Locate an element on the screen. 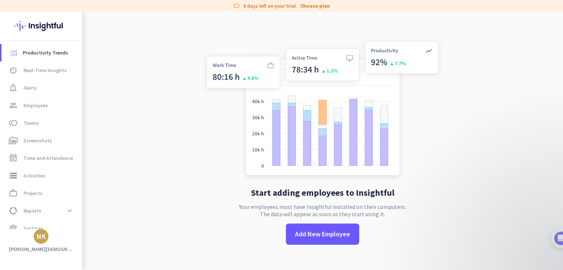 The height and width of the screenshot is (270, 563). a: Choose plan is located at coordinates (315, 6).